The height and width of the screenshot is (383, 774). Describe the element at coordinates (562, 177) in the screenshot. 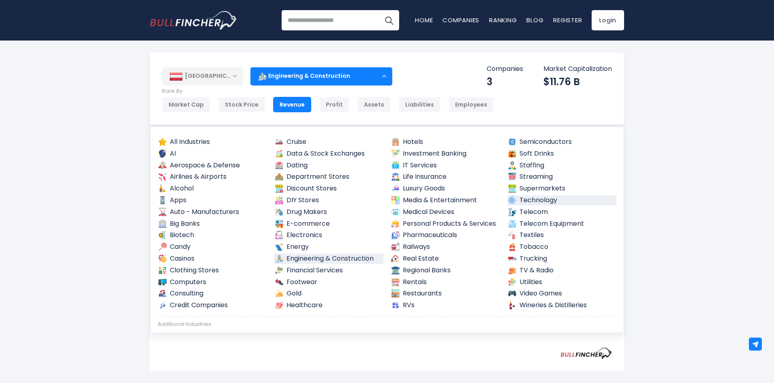

I see `a: Streaming` at that location.